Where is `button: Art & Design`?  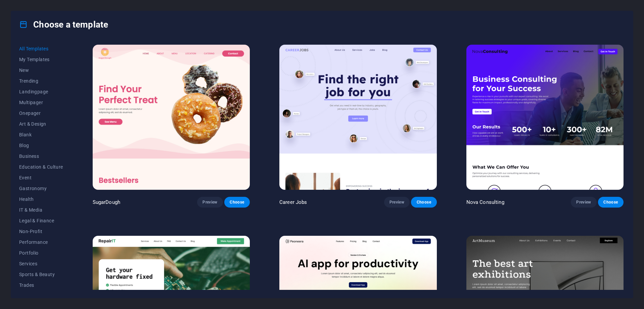 button: Art & Design is located at coordinates (41, 124).